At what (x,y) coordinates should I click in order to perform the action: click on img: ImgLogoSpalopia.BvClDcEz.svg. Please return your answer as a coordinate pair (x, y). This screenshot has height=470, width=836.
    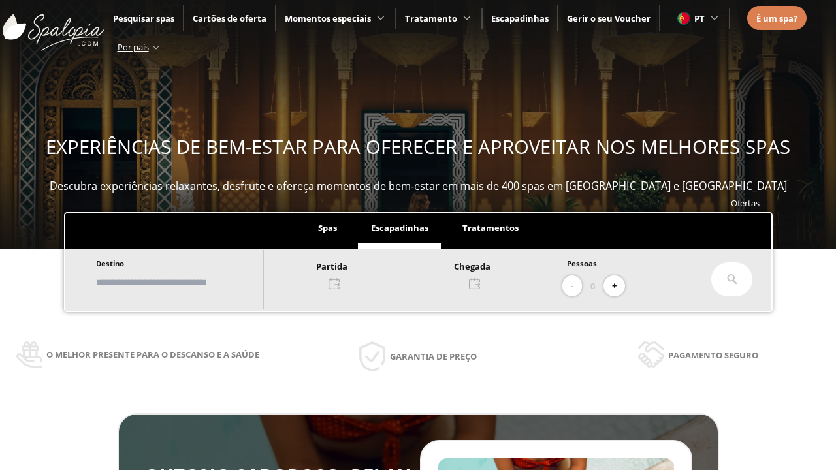
    Looking at the image, I should click on (54, 26).